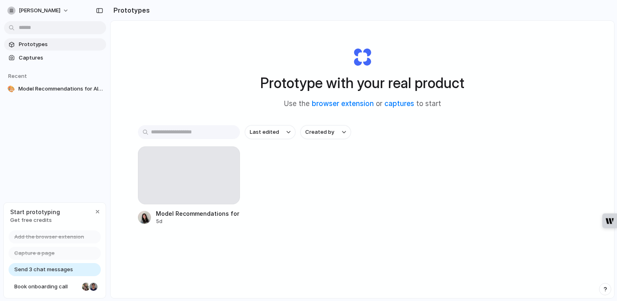 Image resolution: width=617 pixels, height=301 pixels. What do you see at coordinates (326, 132) in the screenshot?
I see `button: Created by` at bounding box center [326, 132].